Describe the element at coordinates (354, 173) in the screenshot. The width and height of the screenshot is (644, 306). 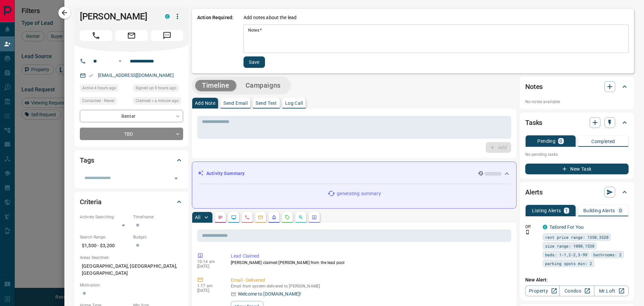
I see `div: Activity Summary` at that location.